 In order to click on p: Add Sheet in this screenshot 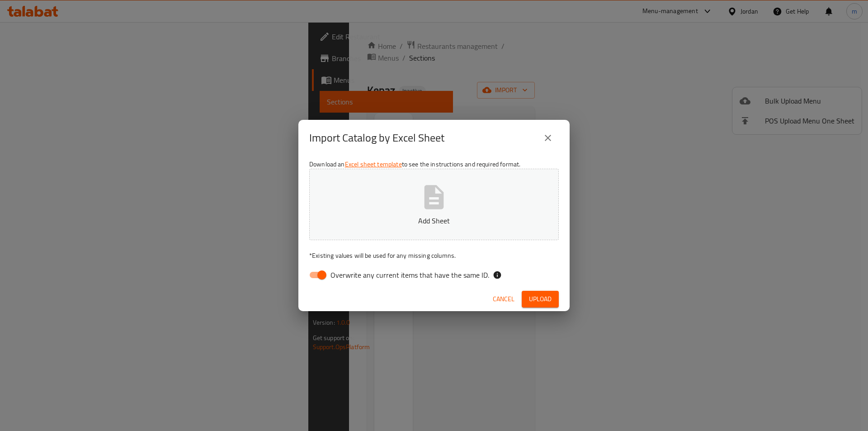, I will do `click(434, 221)`.